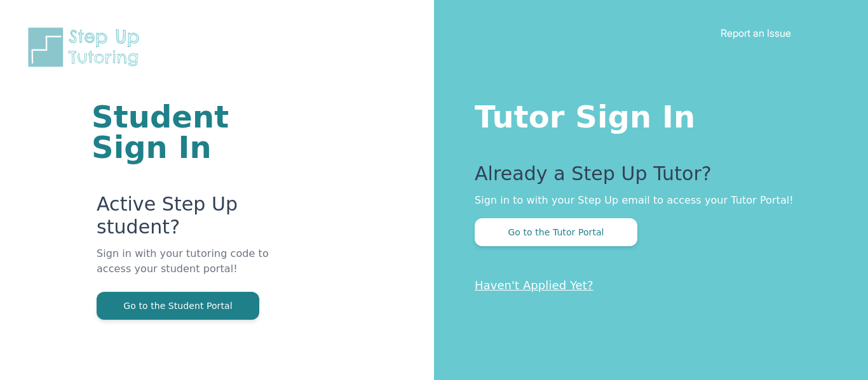  Describe the element at coordinates (178, 305) in the screenshot. I see `a: Go to the Student Portal` at that location.